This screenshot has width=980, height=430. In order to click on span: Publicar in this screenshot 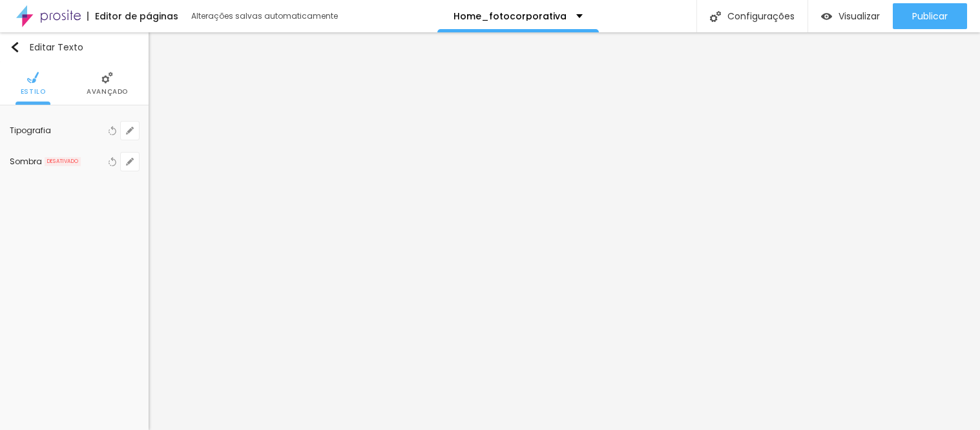, I will do `click(929, 16)`.